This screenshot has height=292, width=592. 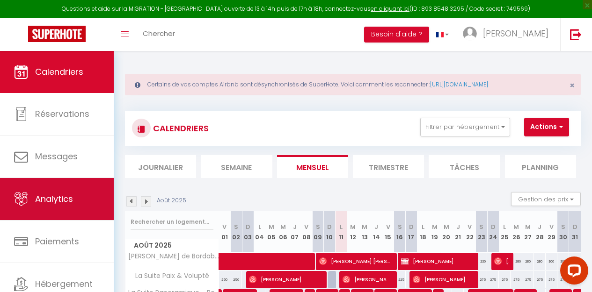 What do you see at coordinates (434, 232) in the screenshot?
I see `th: 19` at bounding box center [434, 232].